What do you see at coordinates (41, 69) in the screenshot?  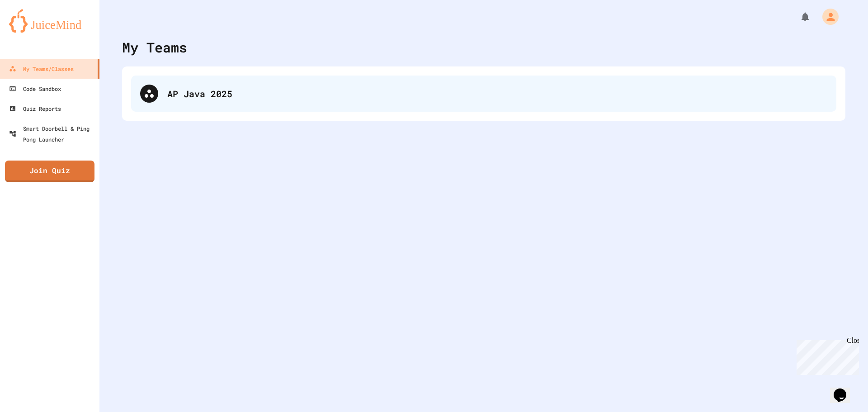 I see `div: My Teams/Classes` at bounding box center [41, 69].